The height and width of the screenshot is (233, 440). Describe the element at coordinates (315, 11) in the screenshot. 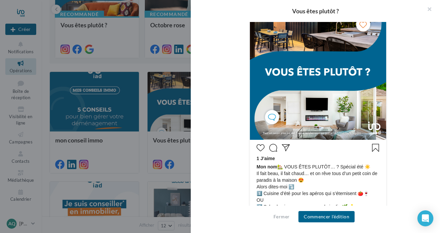

I see `div: Vous êtes plutôt ?` at that location.